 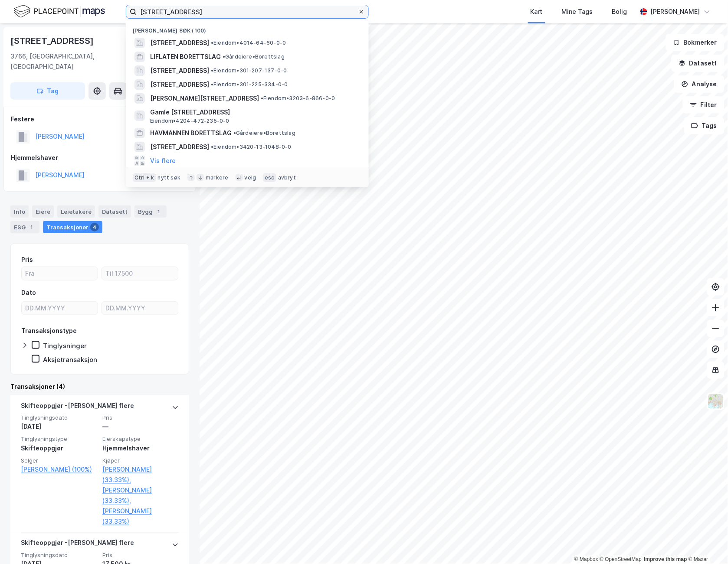 What do you see at coordinates (59, 449) in the screenshot?
I see `div: Skifteoppgjør` at bounding box center [59, 449].